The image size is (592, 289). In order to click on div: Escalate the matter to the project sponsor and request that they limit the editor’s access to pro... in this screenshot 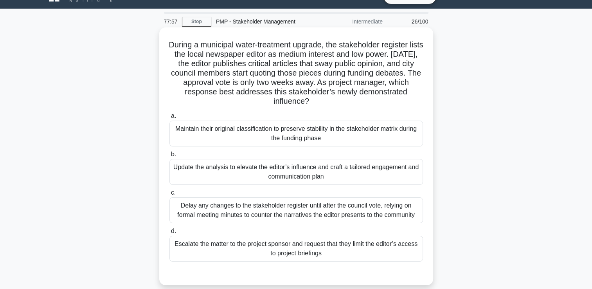, I will do `click(296, 248)`.